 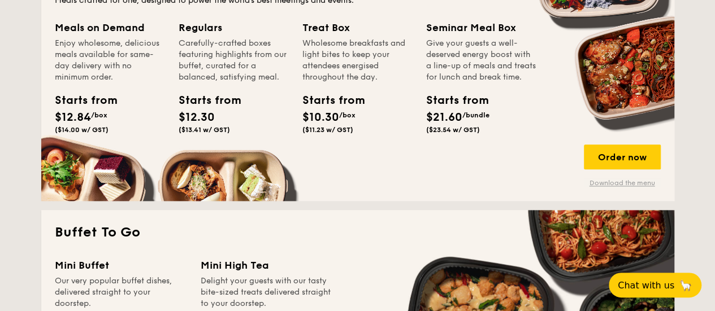 I want to click on div: Mini Buffet, so click(x=121, y=266).